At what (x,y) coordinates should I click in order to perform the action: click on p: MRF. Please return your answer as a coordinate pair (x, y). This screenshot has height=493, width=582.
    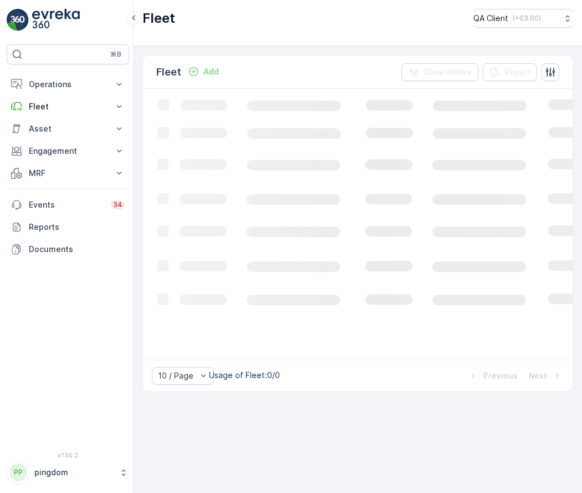
    Looking at the image, I should click on (68, 173).